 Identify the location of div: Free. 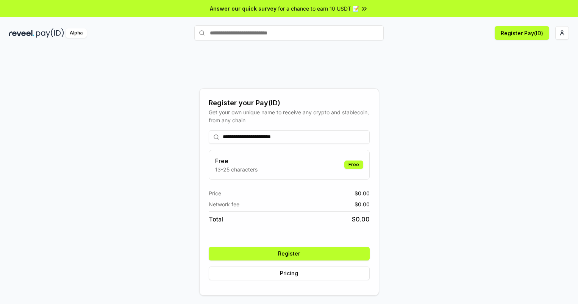
(354, 165).